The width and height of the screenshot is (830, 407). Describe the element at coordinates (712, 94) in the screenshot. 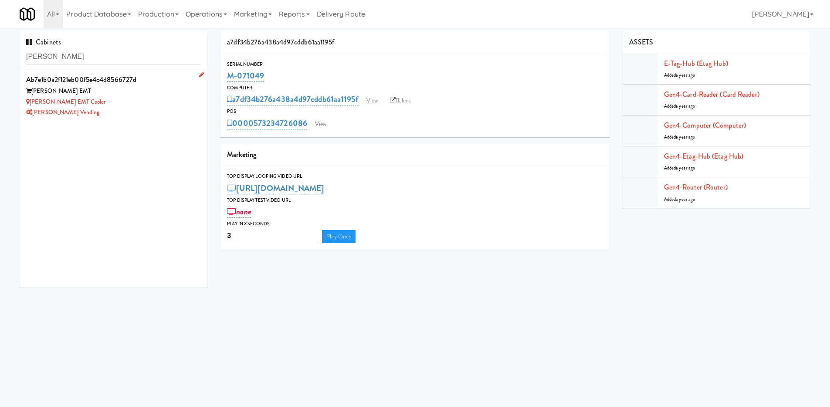

I see `a: Gen4-card-reader (Card Reader)` at that location.